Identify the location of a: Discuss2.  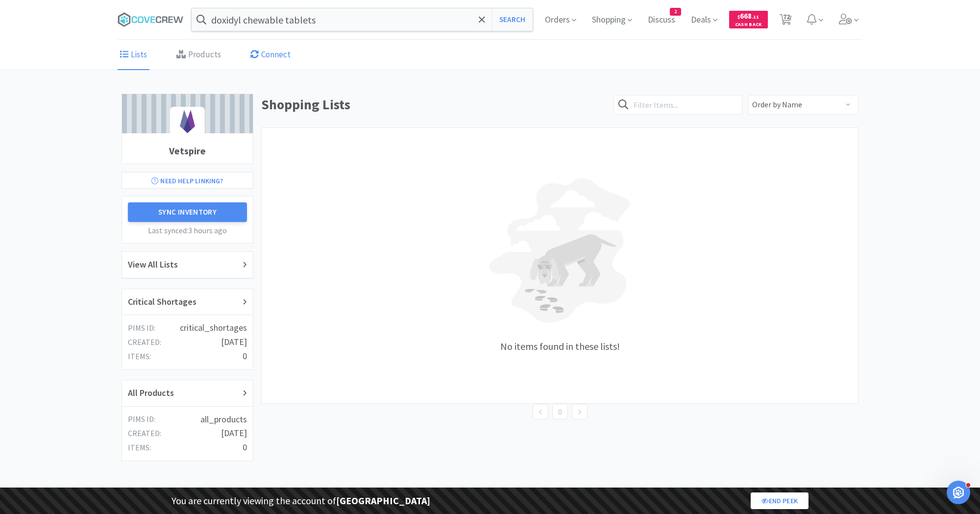
(662, 20).